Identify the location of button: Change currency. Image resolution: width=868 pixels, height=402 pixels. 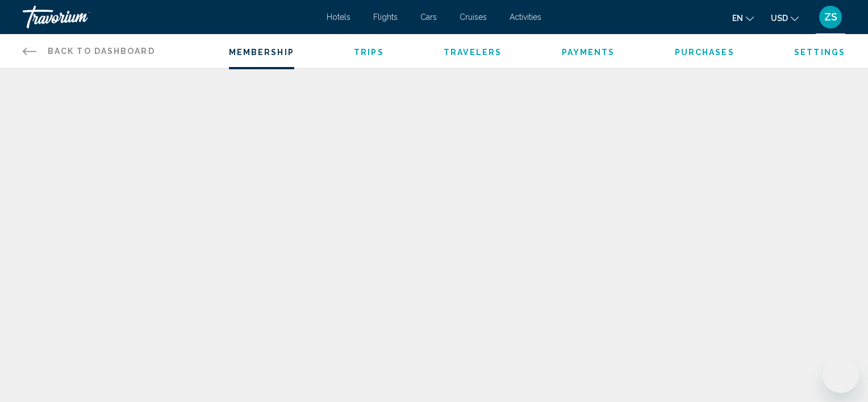
(784, 18).